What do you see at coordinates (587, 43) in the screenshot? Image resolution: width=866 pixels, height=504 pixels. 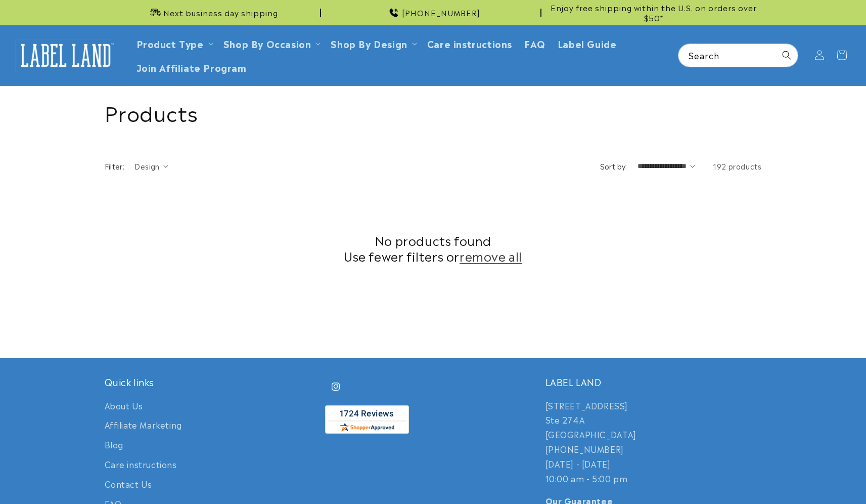 I see `a: Label Guide` at bounding box center [587, 43].